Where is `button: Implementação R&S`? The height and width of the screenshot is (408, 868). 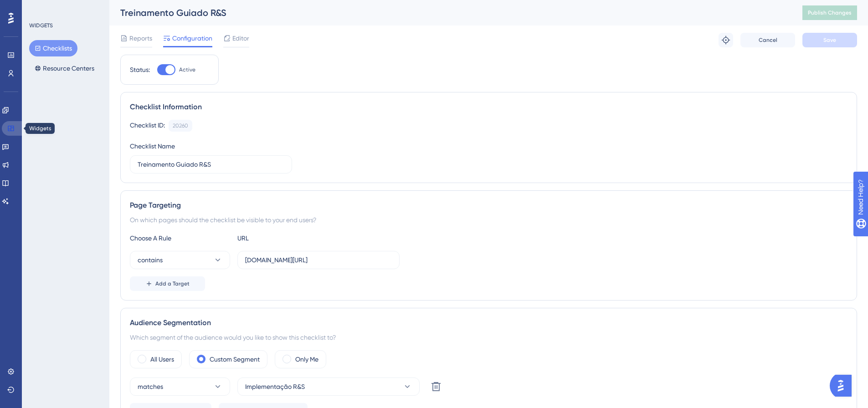
button: Implementação R&S is located at coordinates (329, 386).